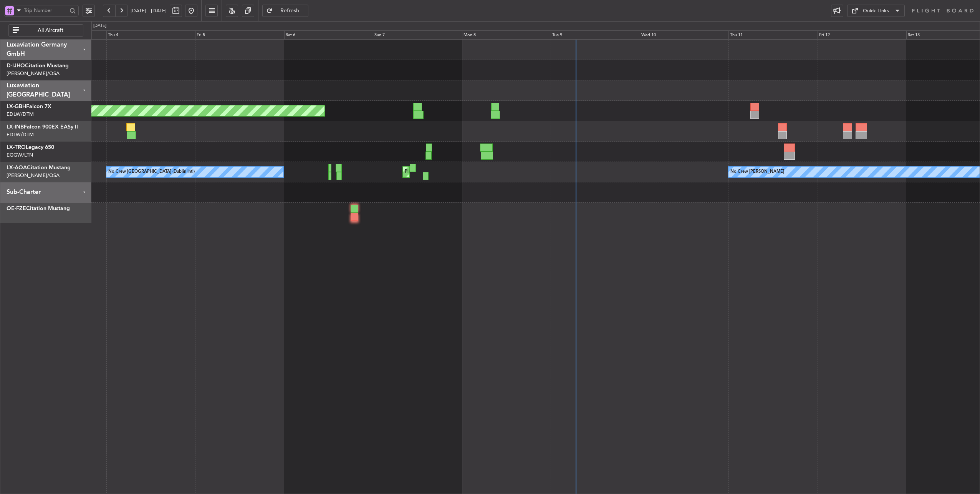  What do you see at coordinates (876, 11) in the screenshot?
I see `div: Quick Links` at bounding box center [876, 11].